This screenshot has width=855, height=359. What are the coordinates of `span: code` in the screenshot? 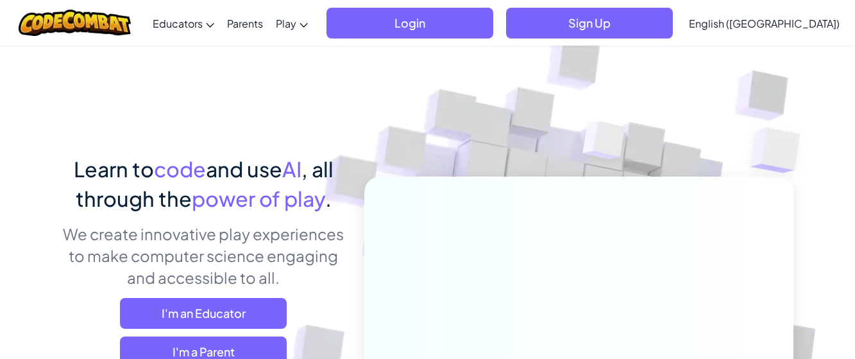 It's located at (180, 169).